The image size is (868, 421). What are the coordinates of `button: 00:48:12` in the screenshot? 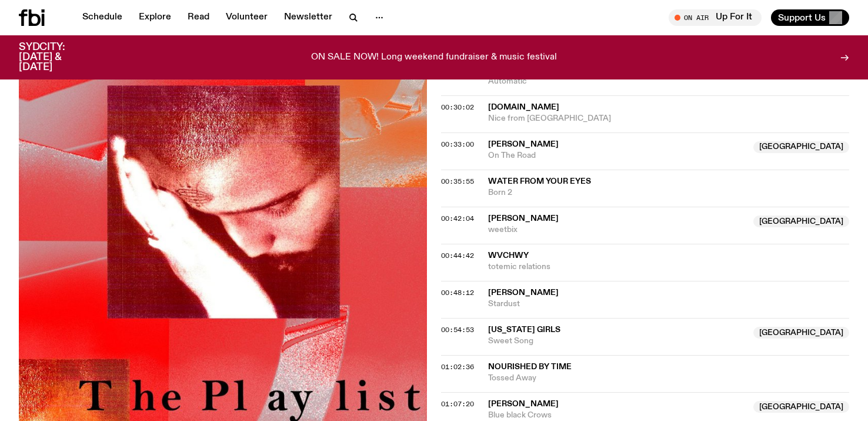 It's located at (458, 293).